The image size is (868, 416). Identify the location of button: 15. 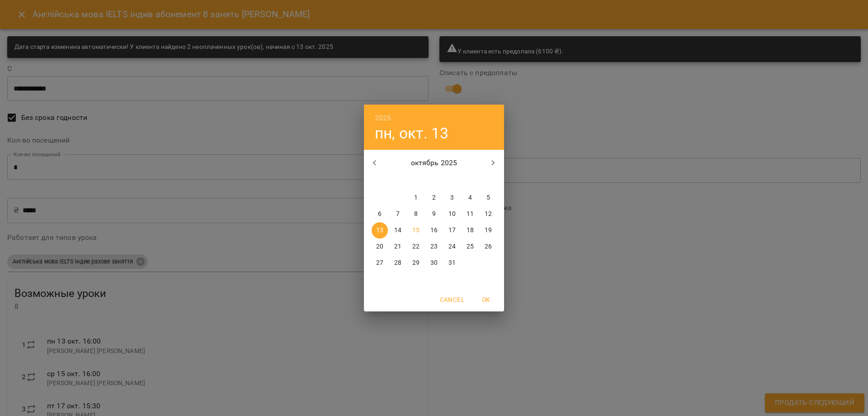
(416, 230).